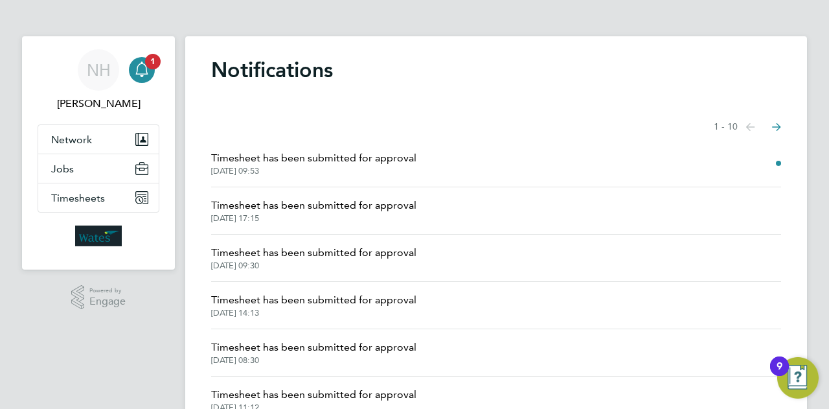  I want to click on a: 1, so click(142, 70).